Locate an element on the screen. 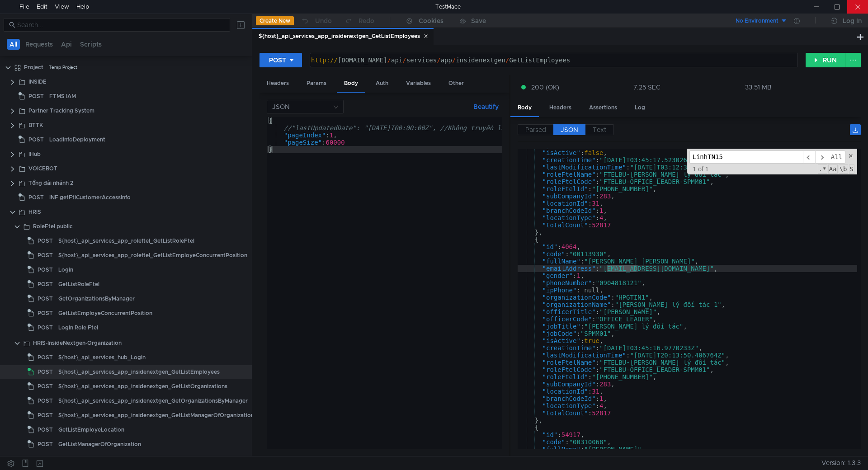  div: HRIS is located at coordinates (35, 212).